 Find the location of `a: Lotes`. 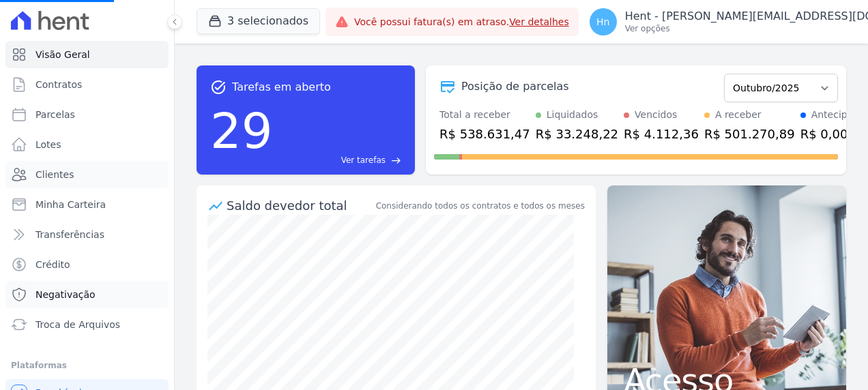

a: Lotes is located at coordinates (87, 145).